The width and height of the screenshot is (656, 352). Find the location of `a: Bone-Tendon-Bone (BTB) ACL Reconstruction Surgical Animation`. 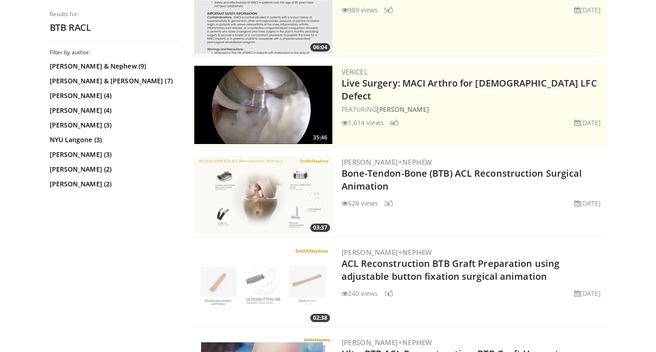

a: Bone-Tendon-Bone (BTB) ACL Reconstruction Surgical Animation is located at coordinates (462, 179).